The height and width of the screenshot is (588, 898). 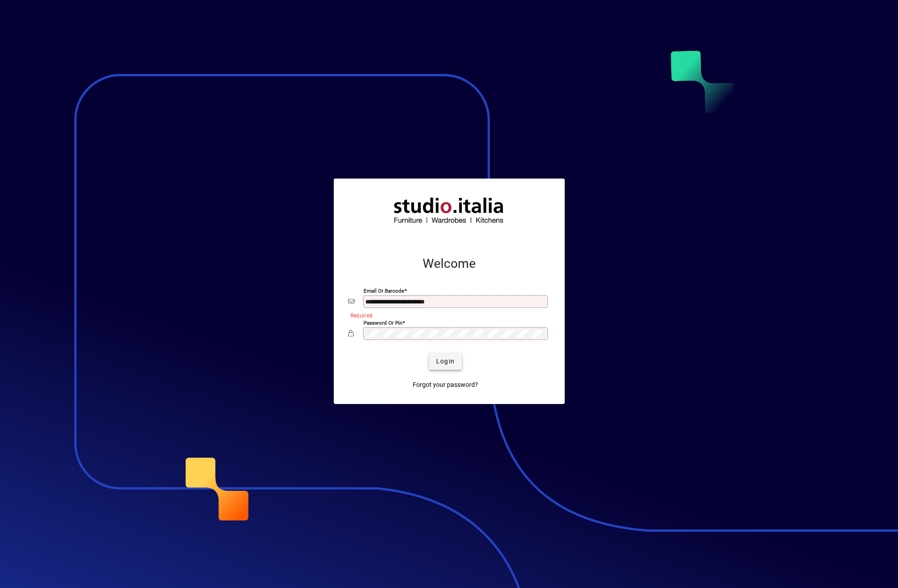 I want to click on mat-label: Password or Pin, so click(x=383, y=322).